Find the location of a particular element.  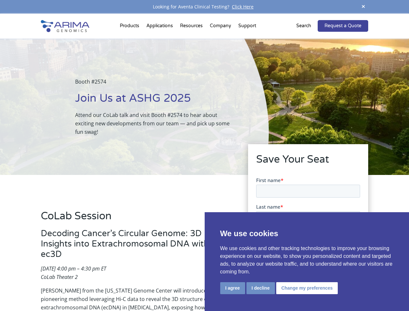

span: Please register me for the CoLab Session is located at coordinates (52, 111).